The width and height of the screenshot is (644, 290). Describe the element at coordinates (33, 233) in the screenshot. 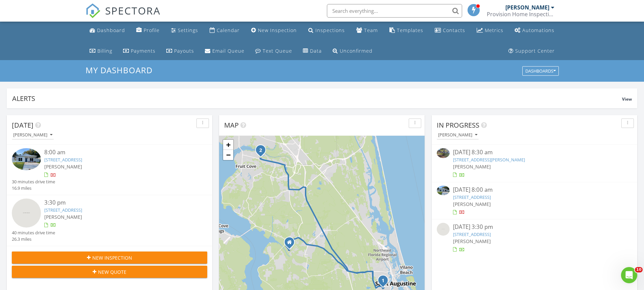

I see `div: 40 minutes drive time` at that location.